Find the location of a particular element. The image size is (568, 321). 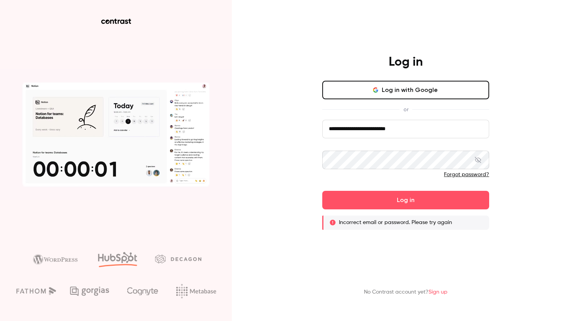

p: Incorrect email or password. Please try again is located at coordinates (395, 222).